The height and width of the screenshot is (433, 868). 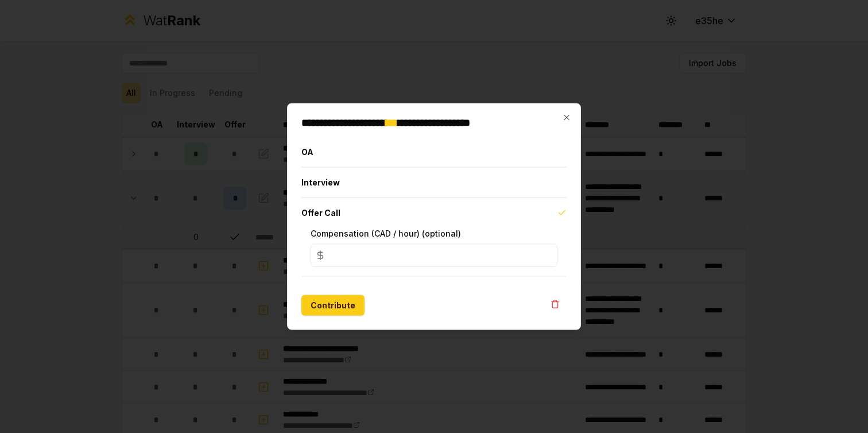 What do you see at coordinates (434, 252) in the screenshot?
I see `div: Offer Call` at bounding box center [434, 252].